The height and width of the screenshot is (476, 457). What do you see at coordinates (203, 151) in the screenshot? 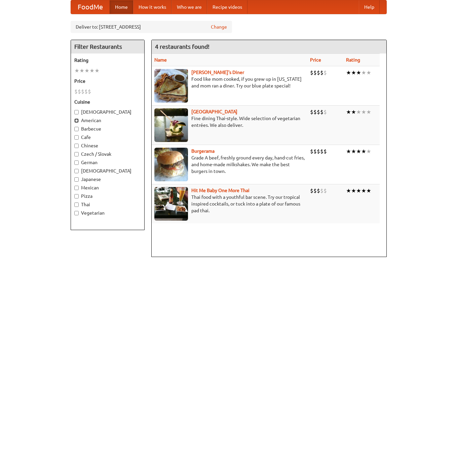
I see `a: Burgerama` at bounding box center [203, 151].